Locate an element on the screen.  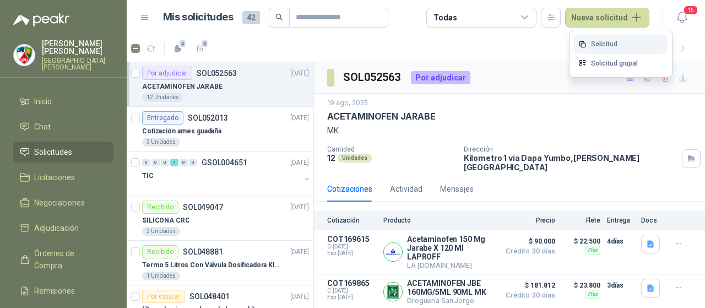
h1: Mis solicitudes is located at coordinates (198, 17).